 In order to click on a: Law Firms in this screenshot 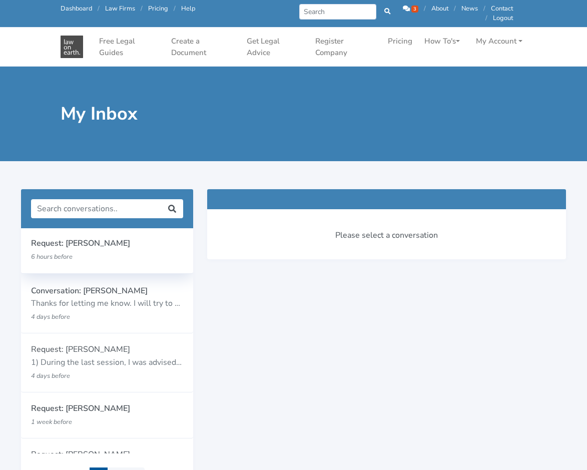, I will do `click(120, 9)`.